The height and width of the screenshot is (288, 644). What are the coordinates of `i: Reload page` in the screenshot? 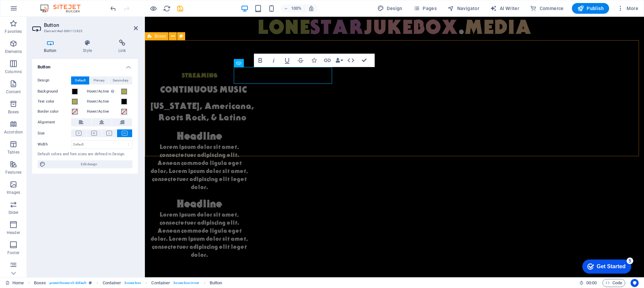 It's located at (167, 8).